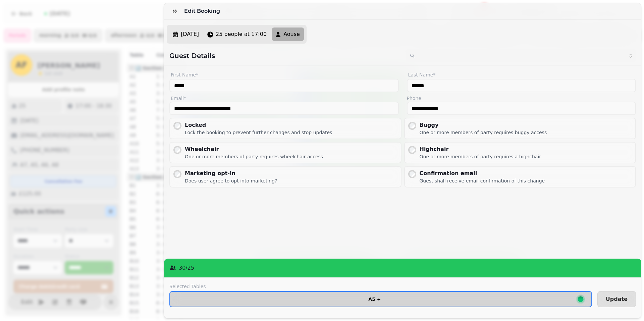 The width and height of the screenshot is (644, 321). Describe the element at coordinates (187, 268) in the screenshot. I see `p: 30 / 25` at that location.